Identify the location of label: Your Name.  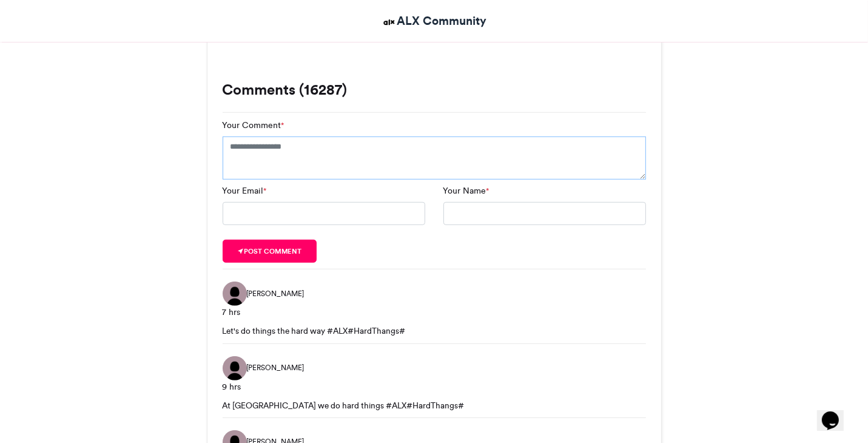
(466, 191).